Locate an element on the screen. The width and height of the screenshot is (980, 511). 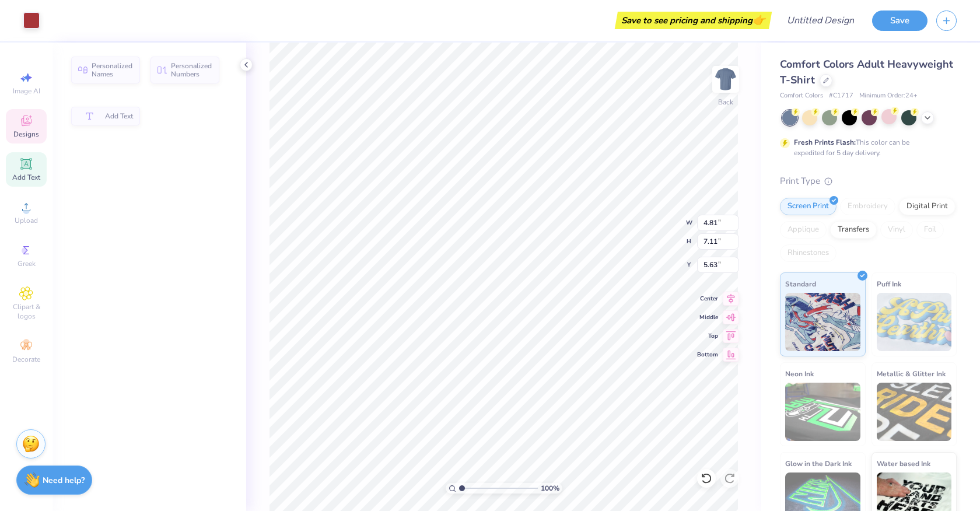
div: Embroidery is located at coordinates (868, 207).